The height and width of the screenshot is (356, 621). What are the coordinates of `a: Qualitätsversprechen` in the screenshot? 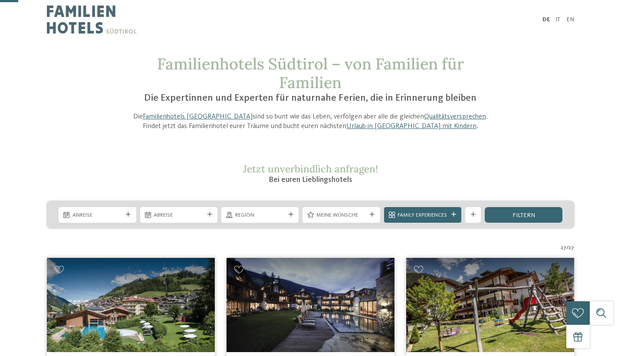 It's located at (455, 117).